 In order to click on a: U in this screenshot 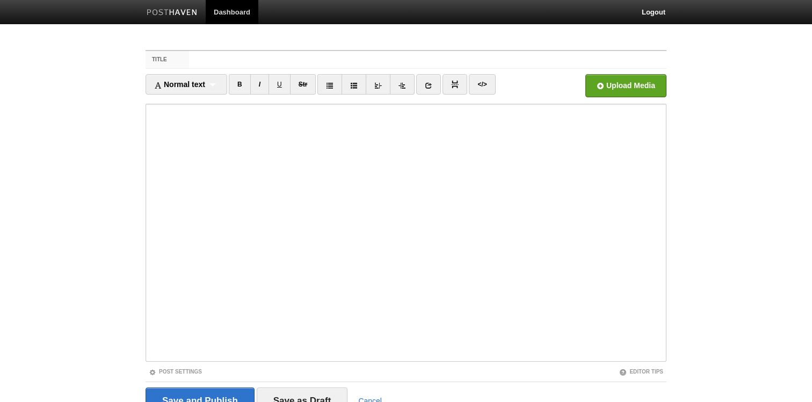, I will do `click(279, 84)`.